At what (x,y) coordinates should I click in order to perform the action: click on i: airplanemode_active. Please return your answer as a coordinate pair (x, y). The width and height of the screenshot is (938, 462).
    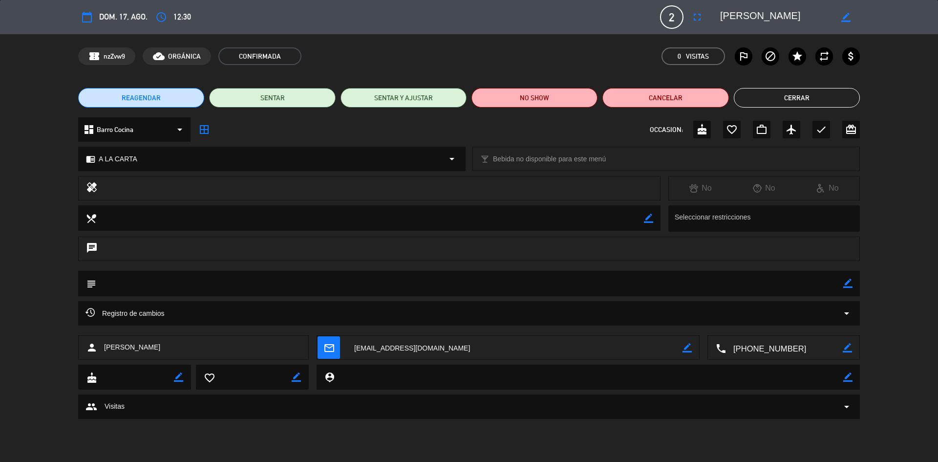
    Looking at the image, I should click on (792, 129).